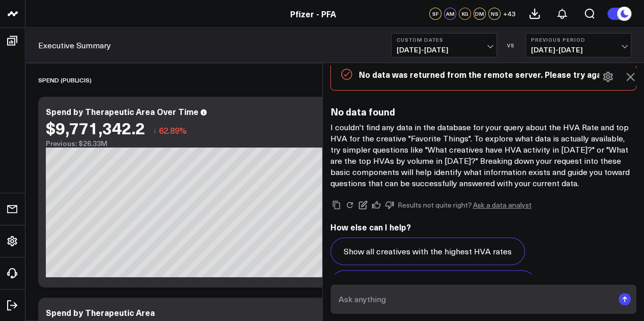 Image resolution: width=644 pixels, height=321 pixels. Describe the element at coordinates (435, 204) in the screenshot. I see `span: Results not quite right?` at that location.